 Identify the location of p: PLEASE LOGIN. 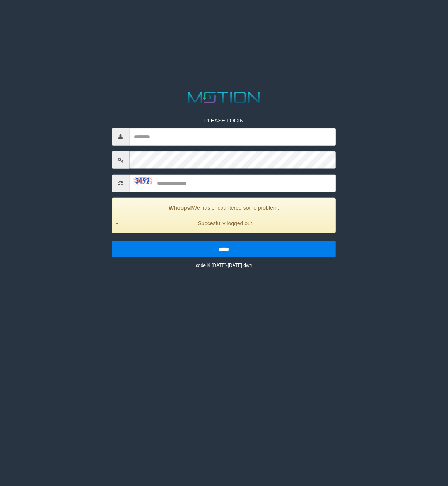
(223, 121).